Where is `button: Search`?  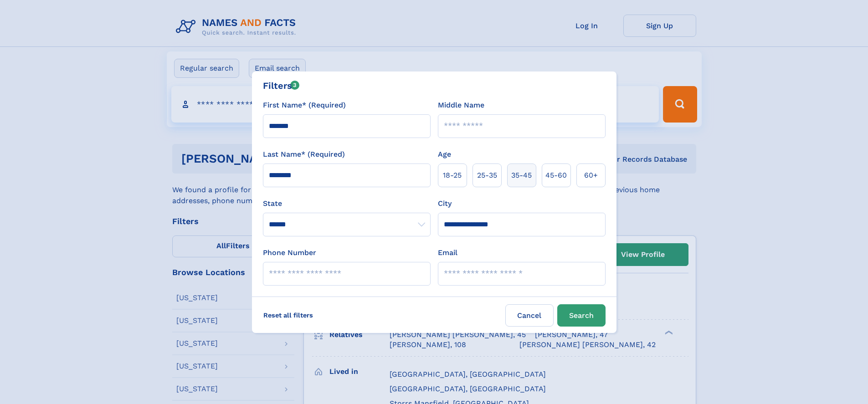 button: Search is located at coordinates (581, 315).